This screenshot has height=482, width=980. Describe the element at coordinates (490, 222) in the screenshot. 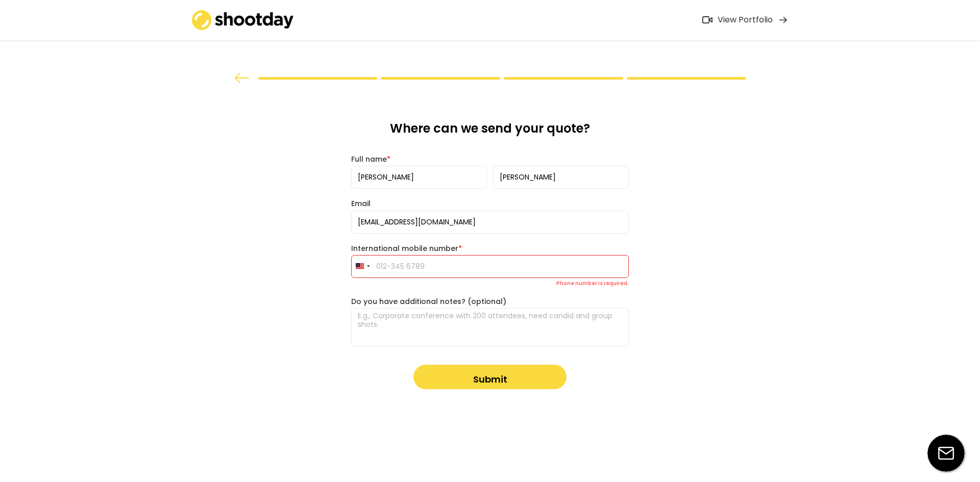

I see `input: Email` at that location.